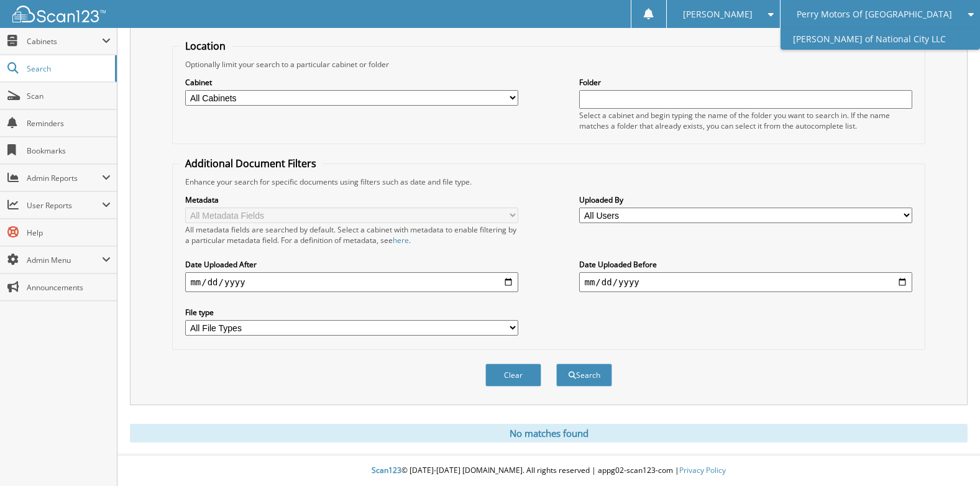 The height and width of the screenshot is (486, 980). Describe the element at coordinates (250, 164) in the screenshot. I see `legend: Additional Document Filters` at that location.